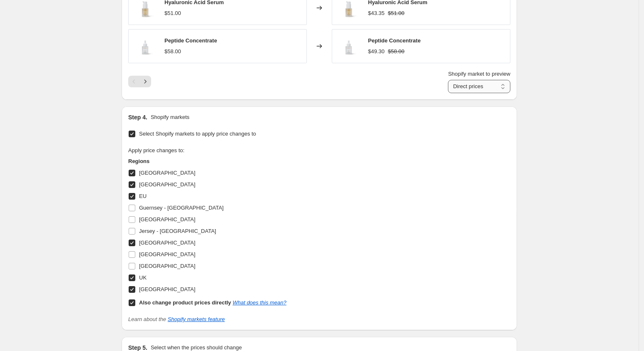  Describe the element at coordinates (396, 13) in the screenshot. I see `strike: $51.00` at that location.